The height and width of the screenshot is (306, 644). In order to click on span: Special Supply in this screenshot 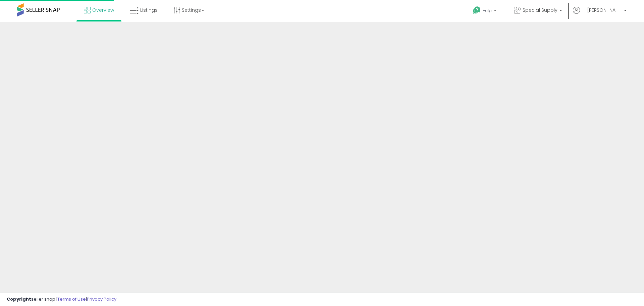, I will do `click(540, 10)`.